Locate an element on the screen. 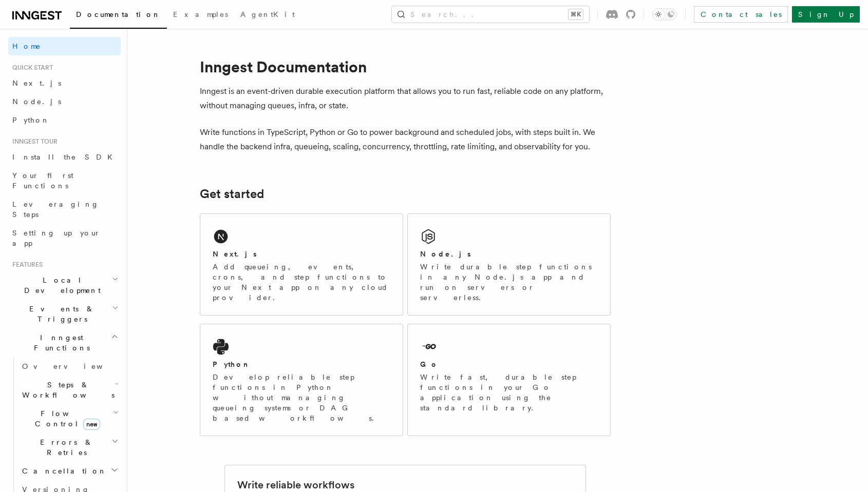 This screenshot has height=492, width=868. span: Your first Functions is located at coordinates (43, 180).